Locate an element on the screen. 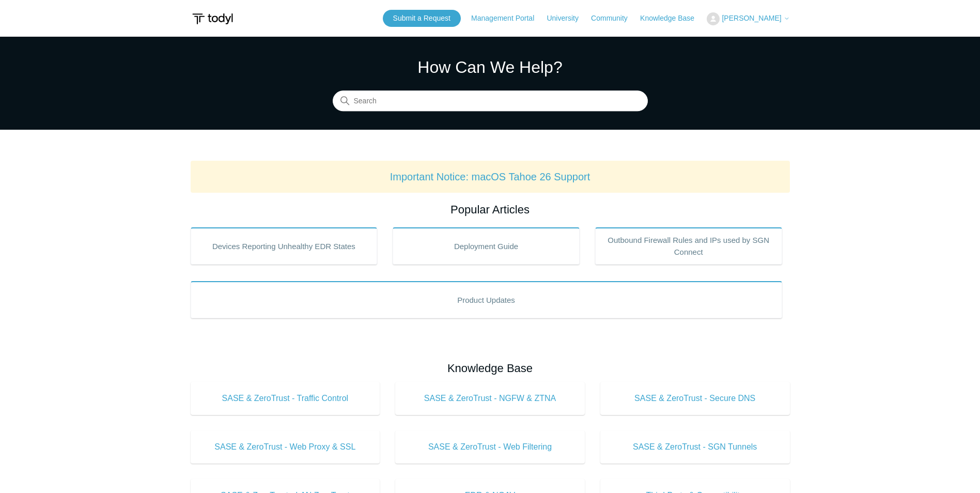  a: Product Updates is located at coordinates (486, 300).